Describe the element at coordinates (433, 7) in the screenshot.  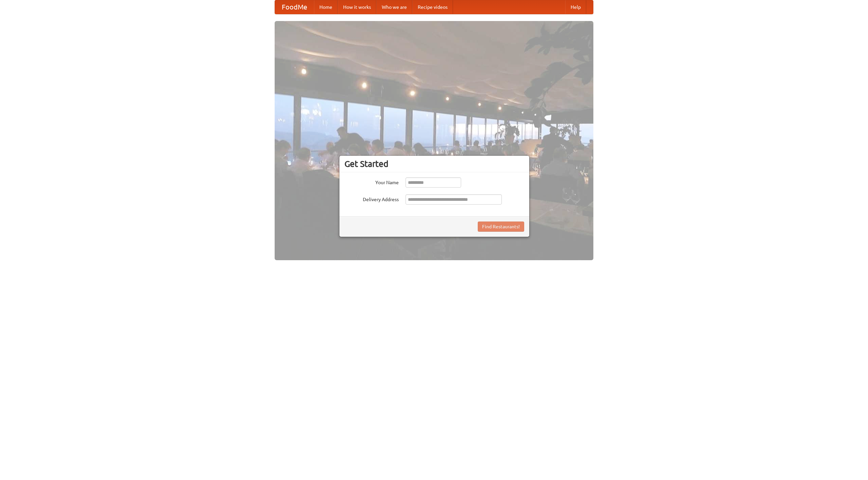
I see `a: Recipe videos` at that location.